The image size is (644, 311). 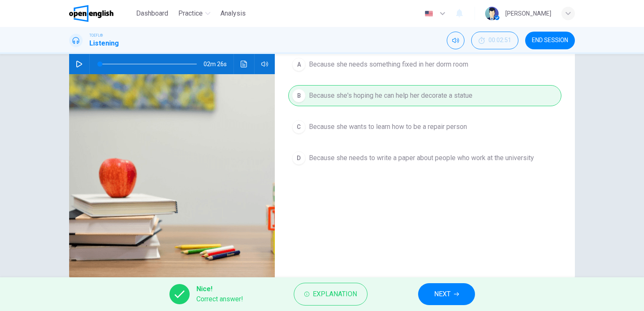 I want to click on span: NEXT, so click(x=442, y=294).